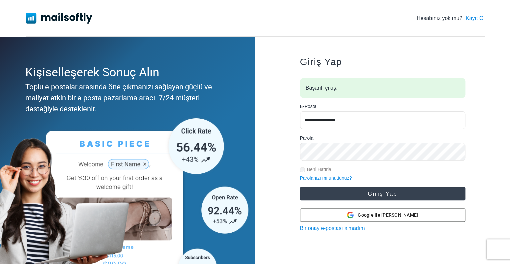  What do you see at coordinates (319, 169) in the screenshot?
I see `label: Beni Hatırla` at bounding box center [319, 169].